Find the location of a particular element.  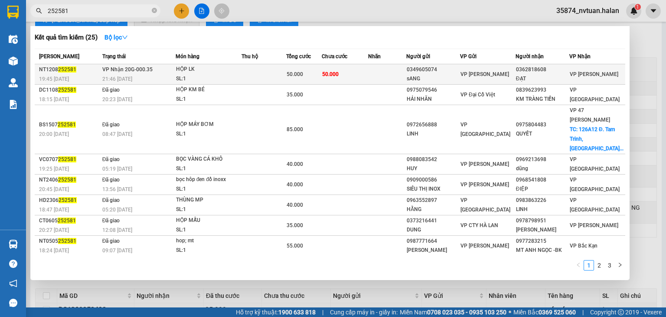

li: Previous Page is located at coordinates (579, 265).